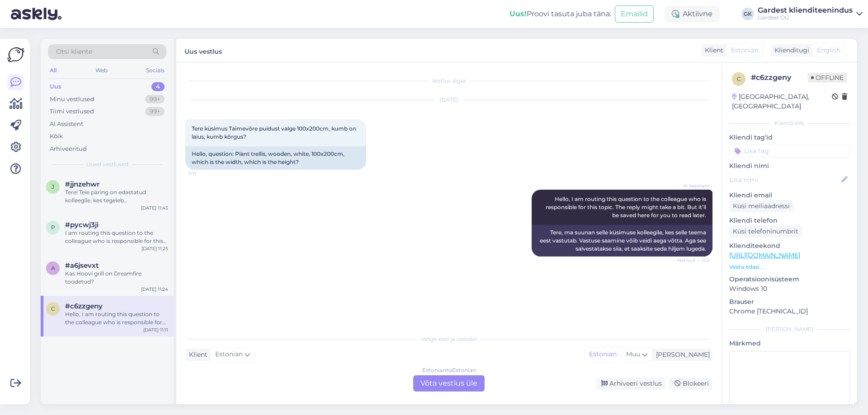 The image size is (868, 415). I want to click on div: Arhiveeritud, so click(68, 149).